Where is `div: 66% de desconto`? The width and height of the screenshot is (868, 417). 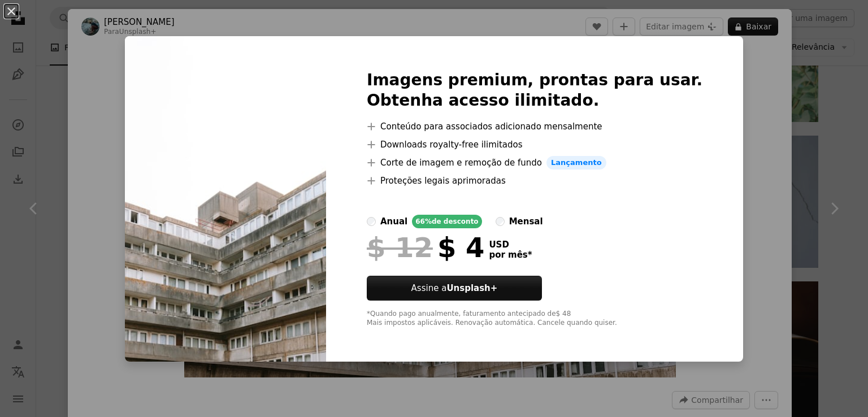 div: 66% de desconto is located at coordinates (446, 222).